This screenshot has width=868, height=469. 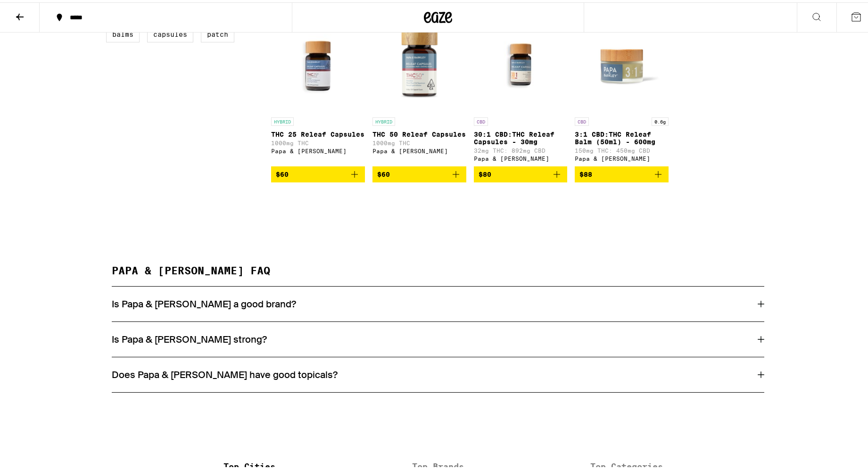 I want to click on img: Papa & Barkley - 3:1 CBD:THC Releaf Balm (50ml) - 600mg, so click(x=621, y=63).